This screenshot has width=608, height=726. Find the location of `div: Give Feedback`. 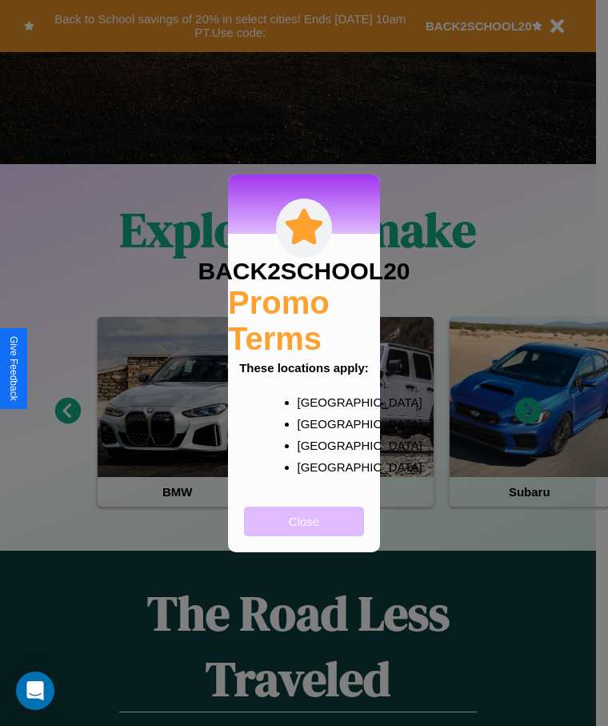

div: Give Feedback is located at coordinates (14, 368).